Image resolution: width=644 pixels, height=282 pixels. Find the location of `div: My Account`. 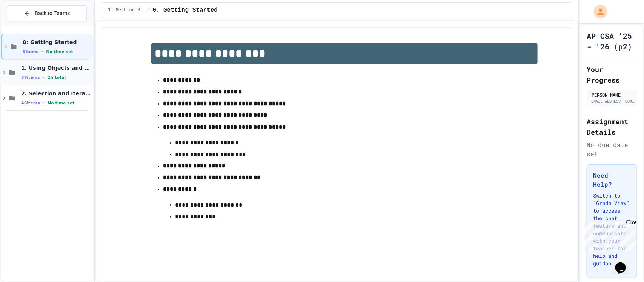

div: My Account is located at coordinates (598, 12).